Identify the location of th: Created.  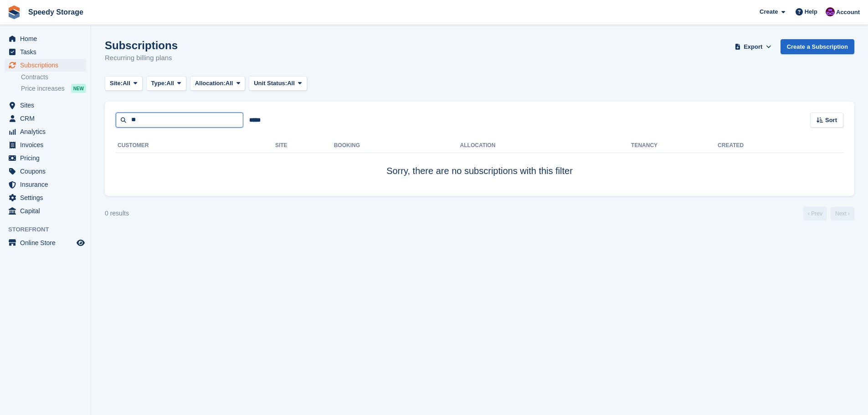
(780, 145).